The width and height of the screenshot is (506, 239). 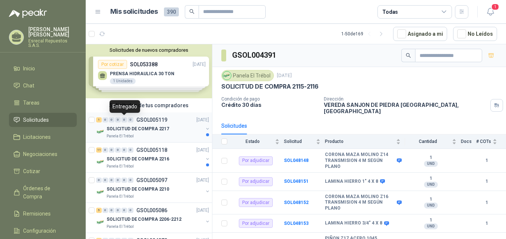 What do you see at coordinates (255, 55) in the screenshot?
I see `h3: GSOL004391` at bounding box center [255, 55].